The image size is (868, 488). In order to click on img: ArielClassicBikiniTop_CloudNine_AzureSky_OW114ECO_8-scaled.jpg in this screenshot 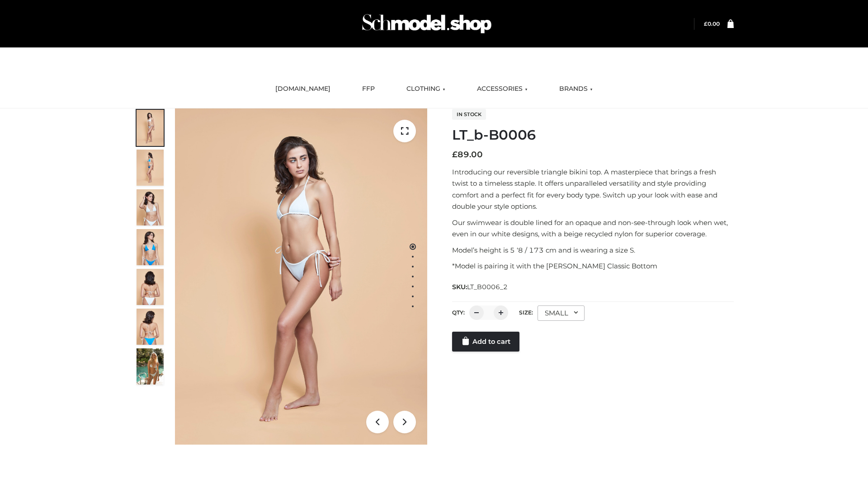, I will do `click(150, 327)`.